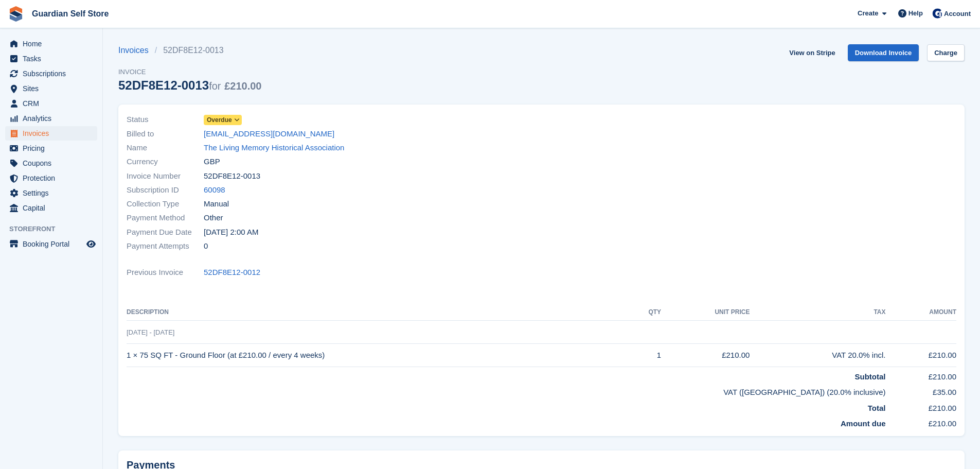 Image resolution: width=980 pixels, height=469 pixels. What do you see at coordinates (921, 313) in the screenshot?
I see `th: Amount` at bounding box center [921, 313].